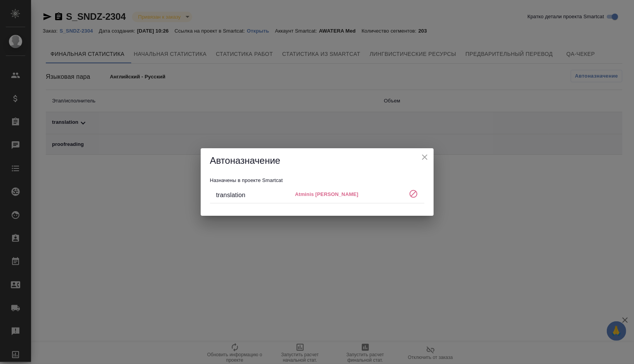  I want to click on h5: Автоназначение, so click(317, 161).